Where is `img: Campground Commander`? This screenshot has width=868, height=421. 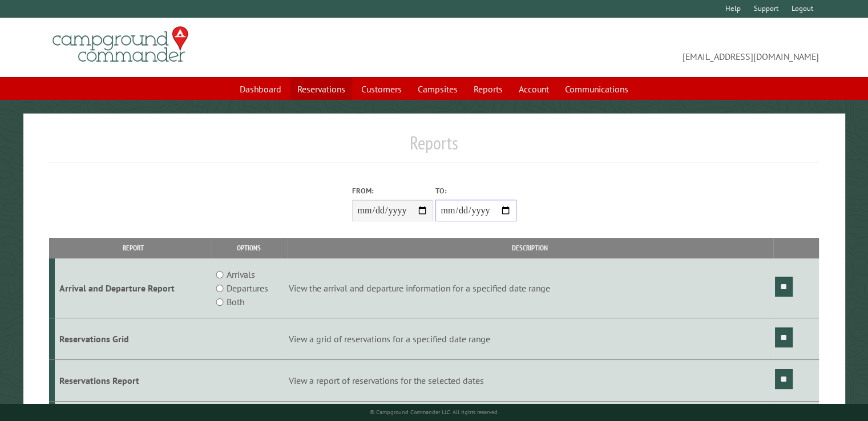
img: Campground Commander is located at coordinates (121, 45).